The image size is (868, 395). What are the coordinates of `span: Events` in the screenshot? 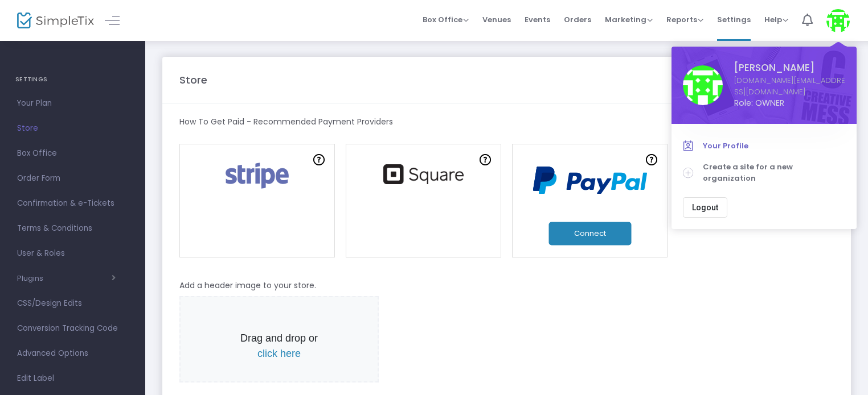 It's located at (537, 19).